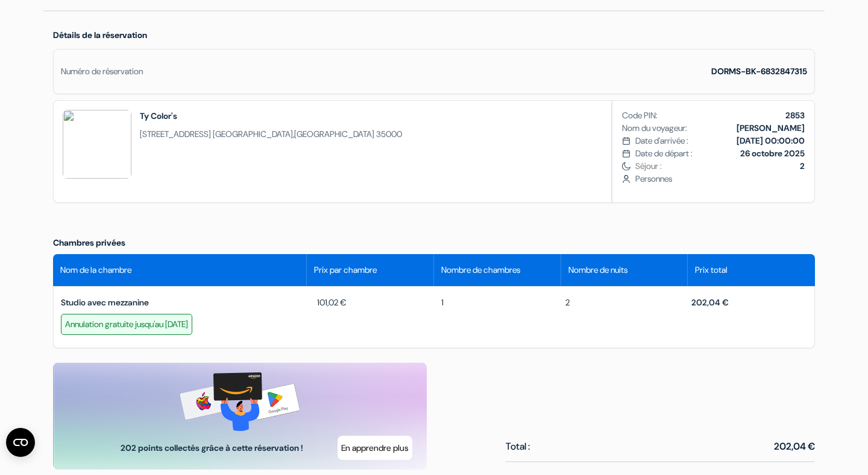 Image resolution: width=868 pixels, height=475 pixels. I want to click on span: Prix par chambre, so click(345, 269).